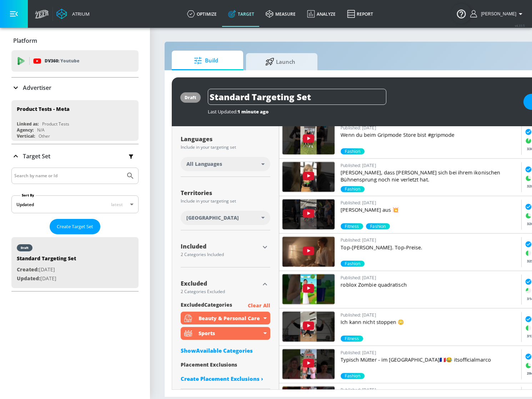 Image resolution: width=532 pixels, height=399 pixels. Describe the element at coordinates (28, 269) in the screenshot. I see `span: Created:` at that location.